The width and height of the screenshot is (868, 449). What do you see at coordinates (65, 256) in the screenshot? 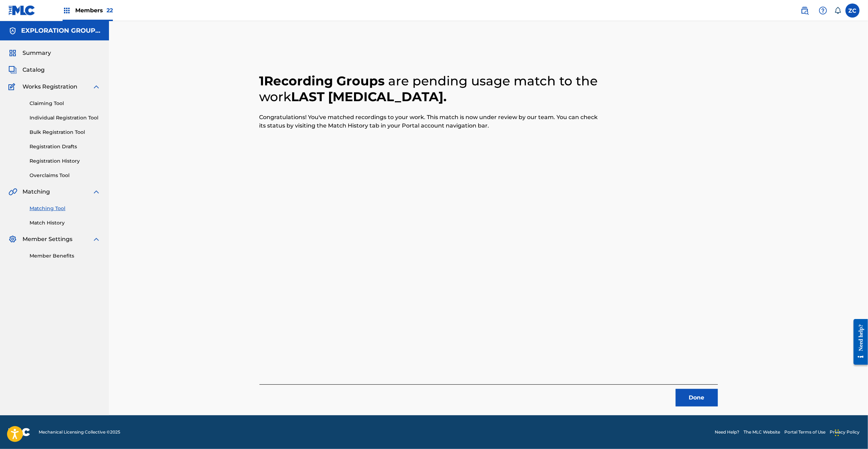
I see `a: Member Benefits` at bounding box center [65, 256].